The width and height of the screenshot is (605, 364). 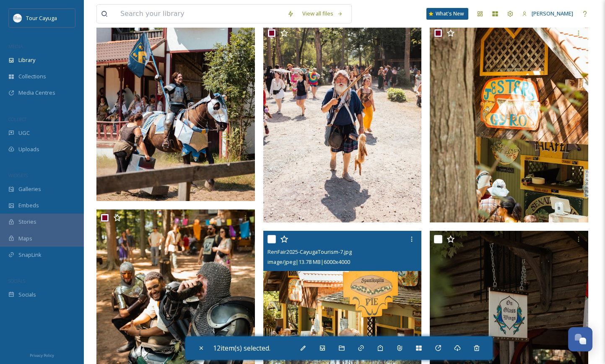 I want to click on span: COLLECT, so click(x=17, y=119).